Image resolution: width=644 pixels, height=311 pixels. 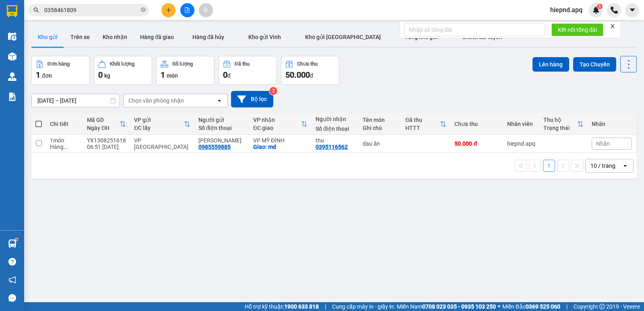 What do you see at coordinates (172, 76) in the screenshot?
I see `span: món` at bounding box center [172, 76].